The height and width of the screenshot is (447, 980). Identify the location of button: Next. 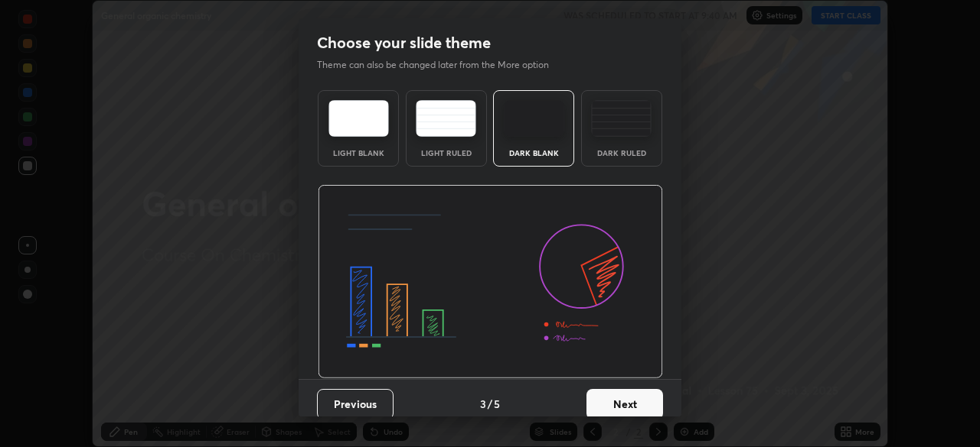
(625, 405).